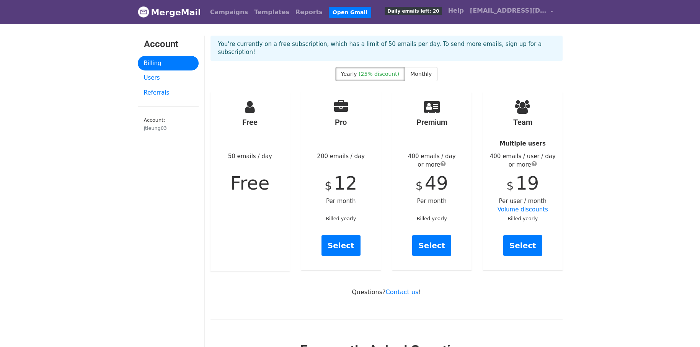  I want to click on h4: Free, so click(250, 122).